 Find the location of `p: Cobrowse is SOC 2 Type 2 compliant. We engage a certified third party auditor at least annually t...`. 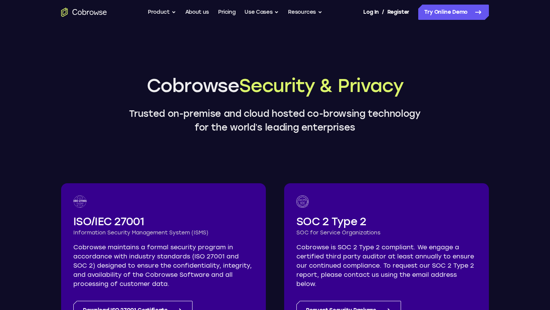

p: Cobrowse is SOC 2 Type 2 compliant. We engage a certified third party auditor at least annually t... is located at coordinates (386, 266).